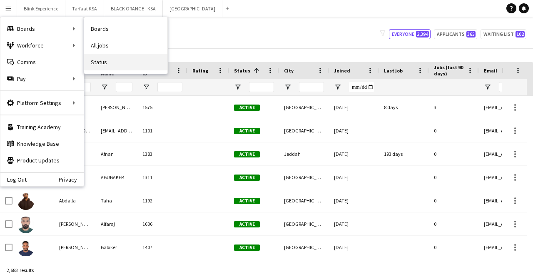 The height and width of the screenshot is (277, 533). I want to click on span: 365, so click(471, 34).